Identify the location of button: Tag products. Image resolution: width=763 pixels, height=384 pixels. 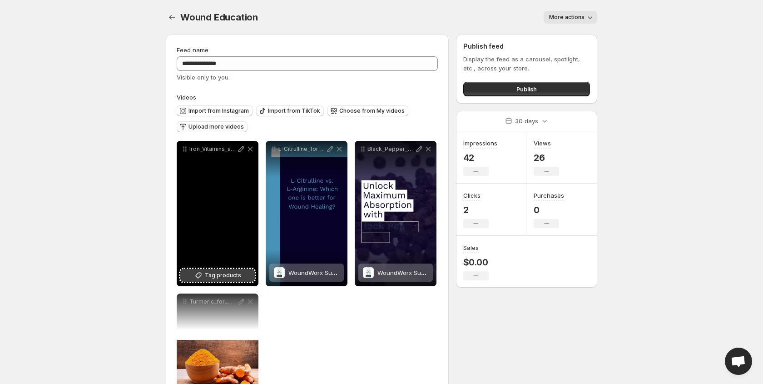
(217, 275).